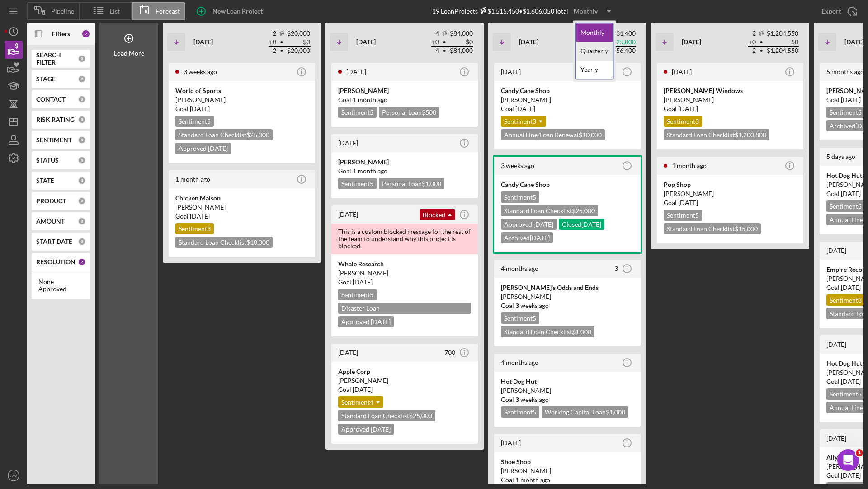  I want to click on div: Yearly, so click(594, 70).